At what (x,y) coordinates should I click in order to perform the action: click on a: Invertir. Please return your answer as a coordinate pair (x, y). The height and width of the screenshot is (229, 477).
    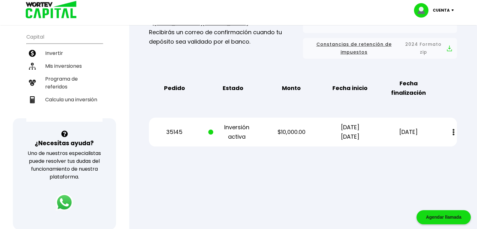
    Looking at the image, I should click on (64, 53).